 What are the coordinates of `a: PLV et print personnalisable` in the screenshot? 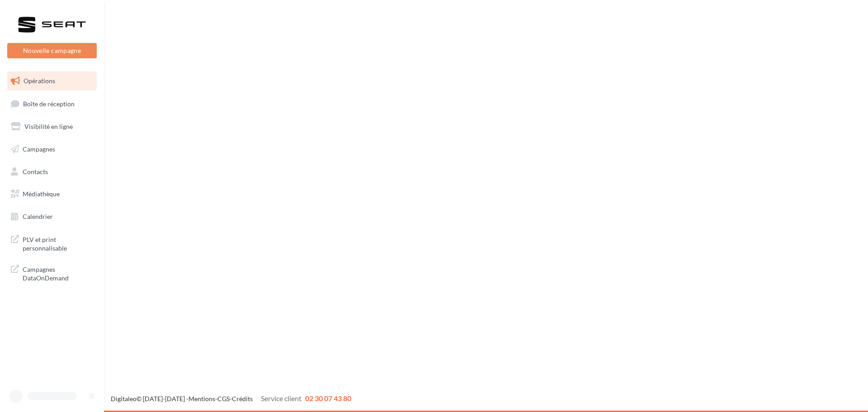 It's located at (52, 243).